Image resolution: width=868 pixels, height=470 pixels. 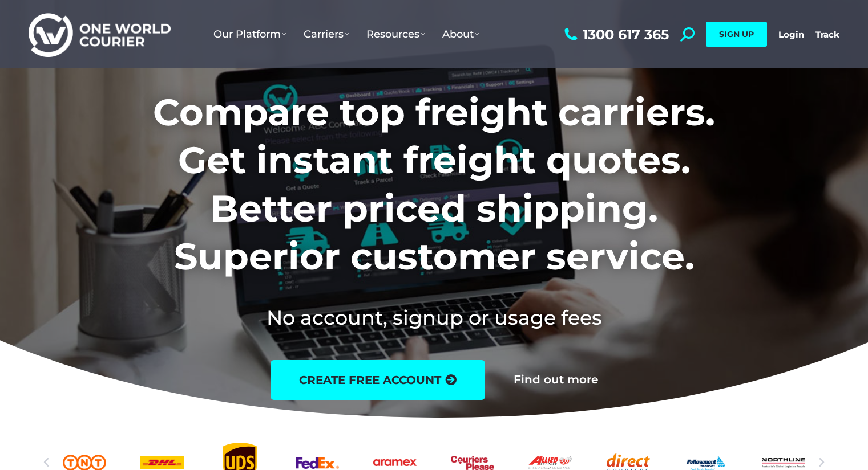 What do you see at coordinates (396, 34) in the screenshot?
I see `span: Resources` at bounding box center [396, 34].